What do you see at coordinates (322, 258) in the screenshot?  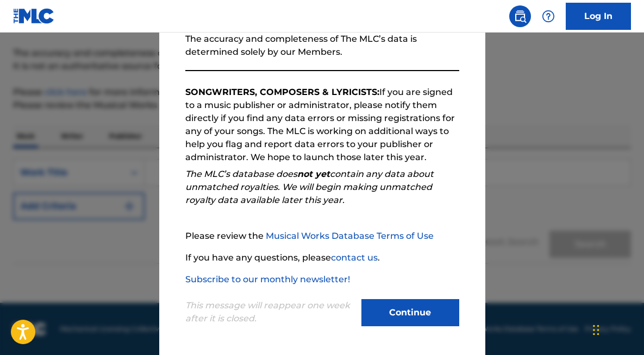 I see `p: If you have any questions, please .` at bounding box center [322, 258].